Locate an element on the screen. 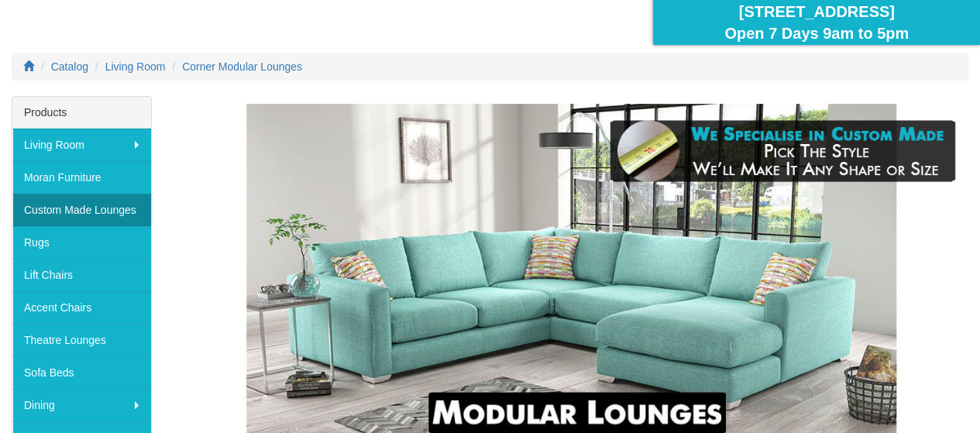 The height and width of the screenshot is (433, 980). a: Custom Made Lounges is located at coordinates (82, 210).